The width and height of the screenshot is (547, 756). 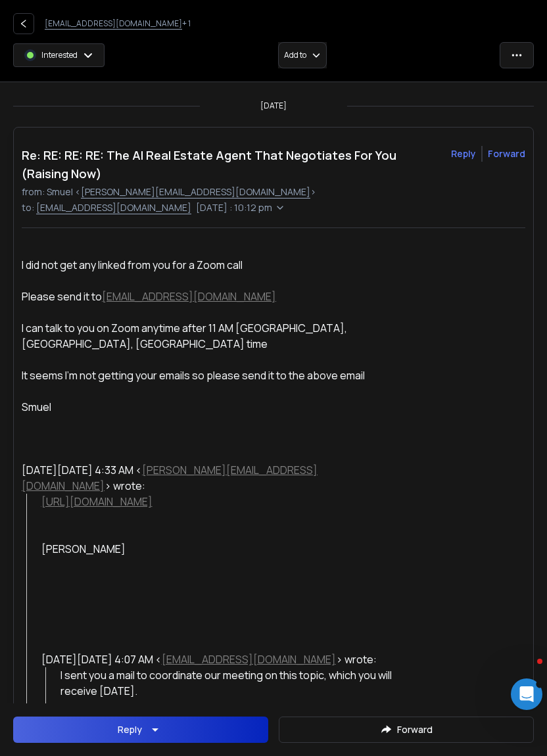 What do you see at coordinates (214, 406) in the screenshot?
I see `div: Smuel` at bounding box center [214, 406].